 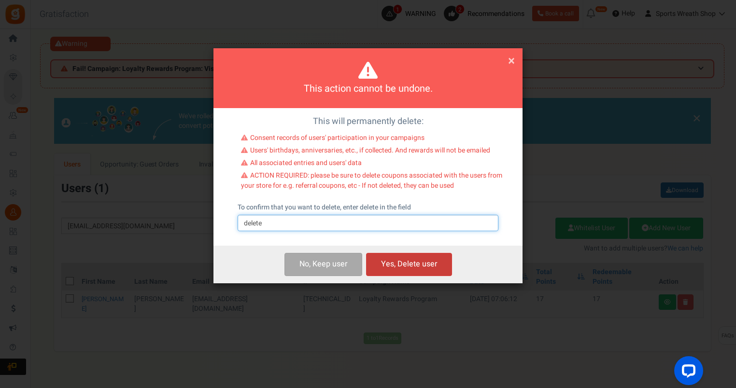 What do you see at coordinates (22, 18) in the screenshot?
I see `button: Open LiveChat chat widget` at bounding box center [22, 18].